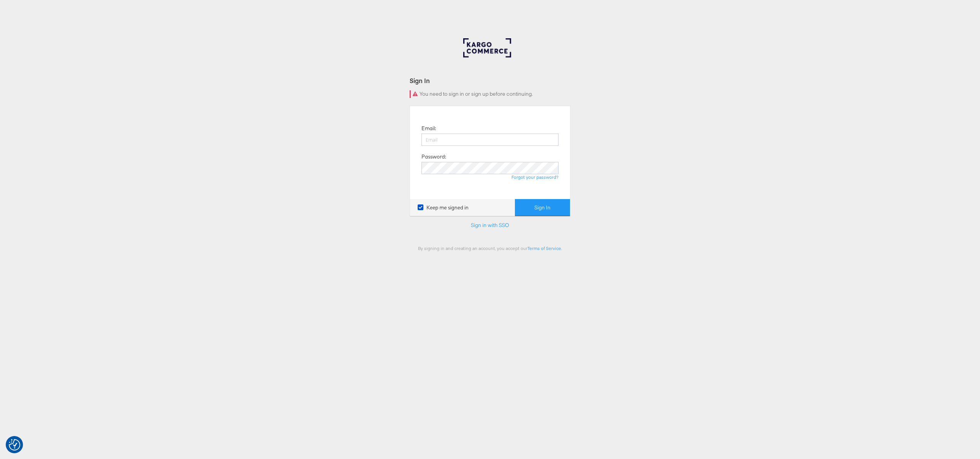 The width and height of the screenshot is (980, 459). I want to click on button: Sign In, so click(543, 207).